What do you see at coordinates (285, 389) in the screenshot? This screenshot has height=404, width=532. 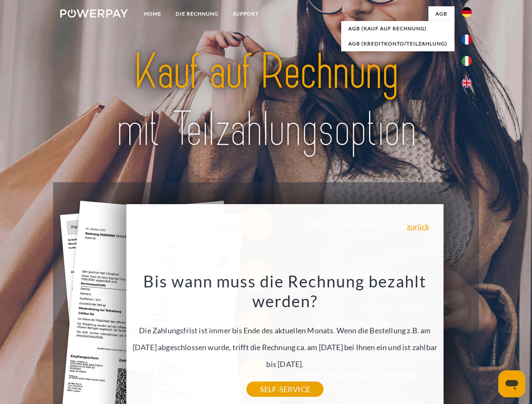 I see `a: SELF-SERVICE` at bounding box center [285, 389].